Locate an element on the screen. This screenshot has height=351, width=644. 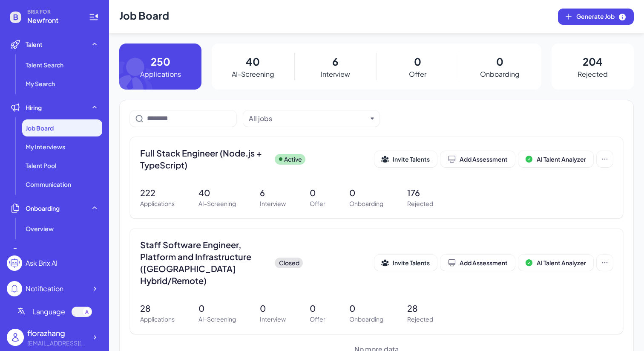
span: My Search is located at coordinates (40, 84).